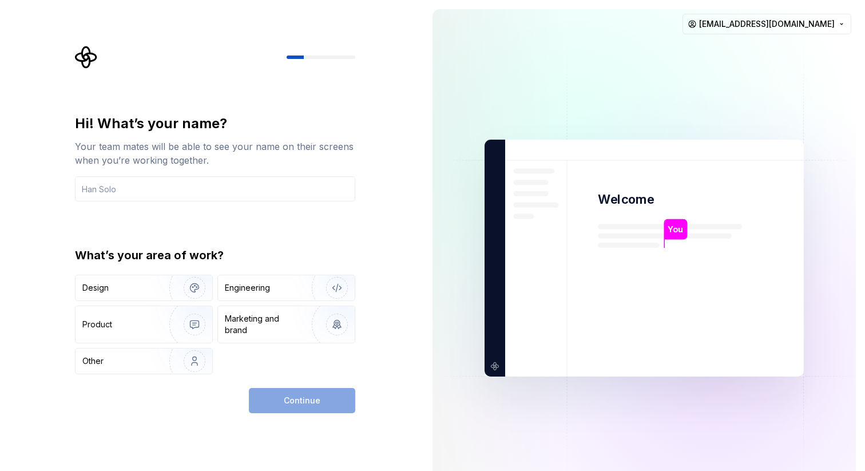  I want to click on div: Product, so click(97, 325).